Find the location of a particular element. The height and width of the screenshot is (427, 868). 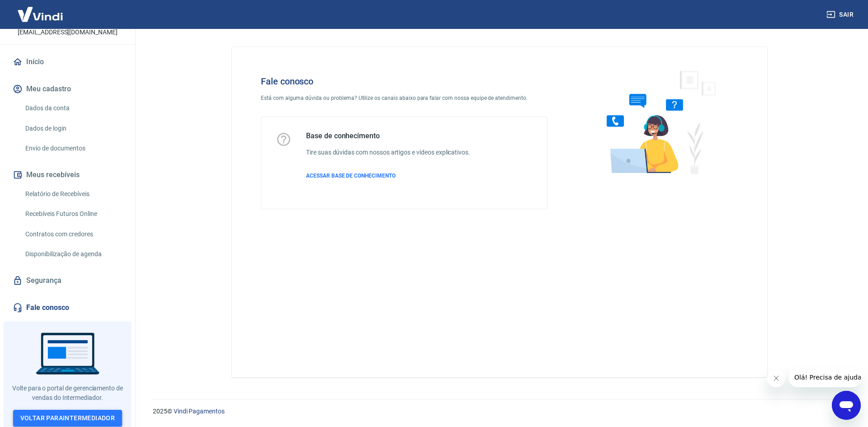

a: Início is located at coordinates (68, 62).